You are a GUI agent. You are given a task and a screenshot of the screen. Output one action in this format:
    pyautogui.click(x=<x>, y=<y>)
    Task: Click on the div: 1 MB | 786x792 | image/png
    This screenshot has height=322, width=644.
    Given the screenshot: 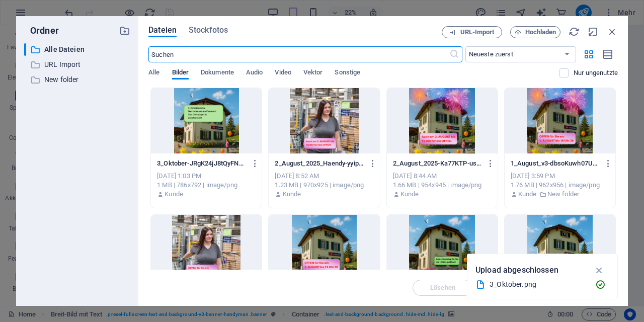 What is the action you would take?
    pyautogui.click(x=206, y=185)
    